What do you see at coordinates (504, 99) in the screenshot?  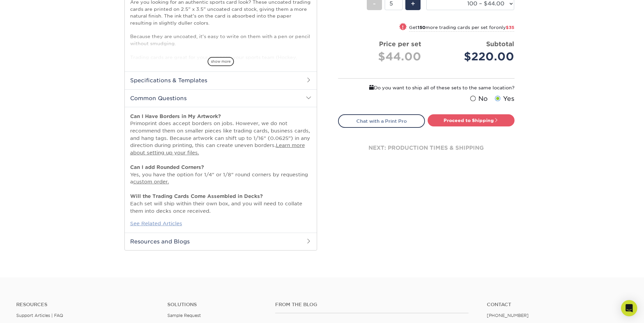 I see `label: Yes` at bounding box center [504, 99].